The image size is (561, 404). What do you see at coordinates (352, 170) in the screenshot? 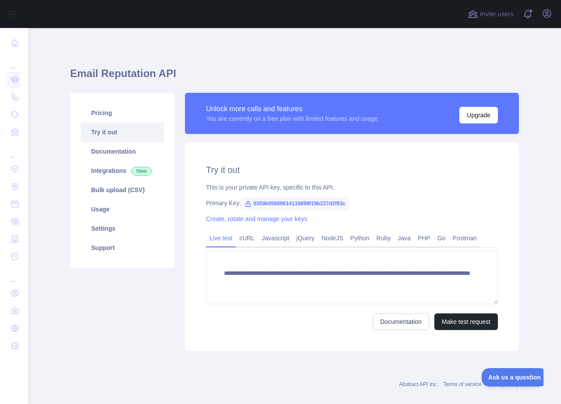
I see `h2: Try it out` at bounding box center [352, 170].